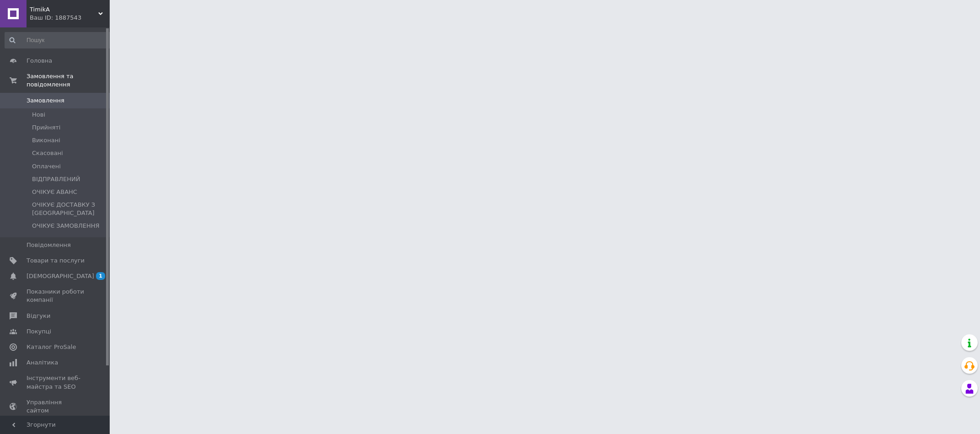 The image size is (980, 434). I want to click on span: Аналітика, so click(42, 363).